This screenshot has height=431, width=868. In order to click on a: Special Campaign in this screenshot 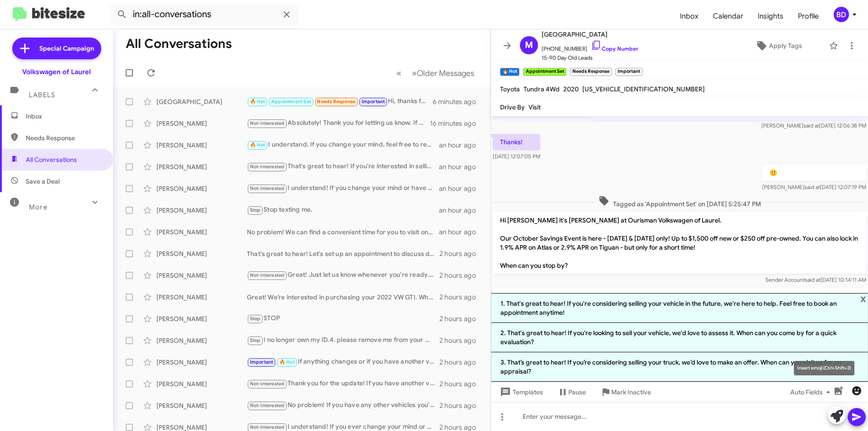, I will do `click(56, 48)`.